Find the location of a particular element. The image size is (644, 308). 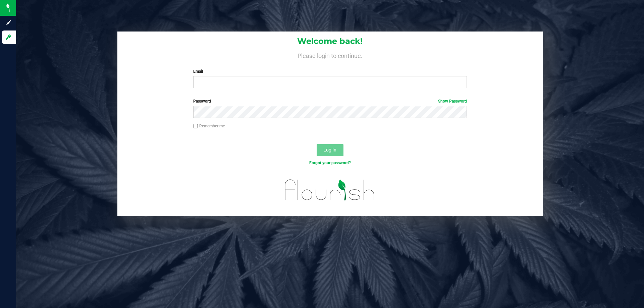

span: Password is located at coordinates (202, 101).